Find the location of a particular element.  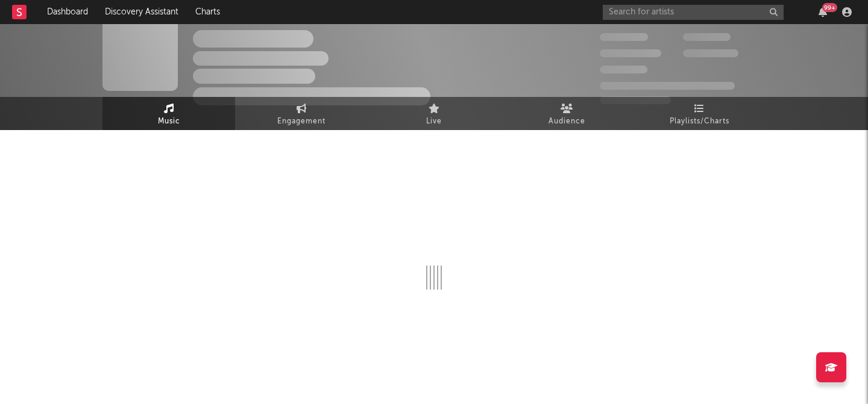

a: Playlists/Charts is located at coordinates (699, 113).